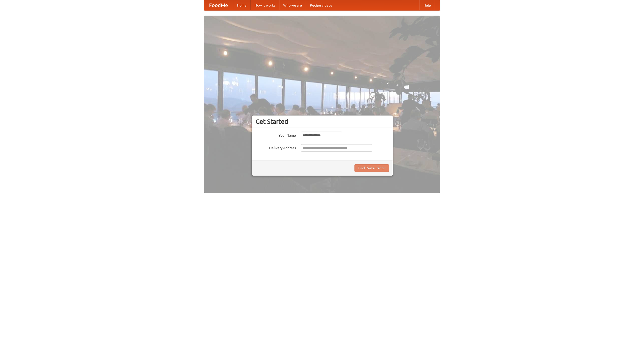  Describe the element at coordinates (276, 135) in the screenshot. I see `label: Your Name` at that location.